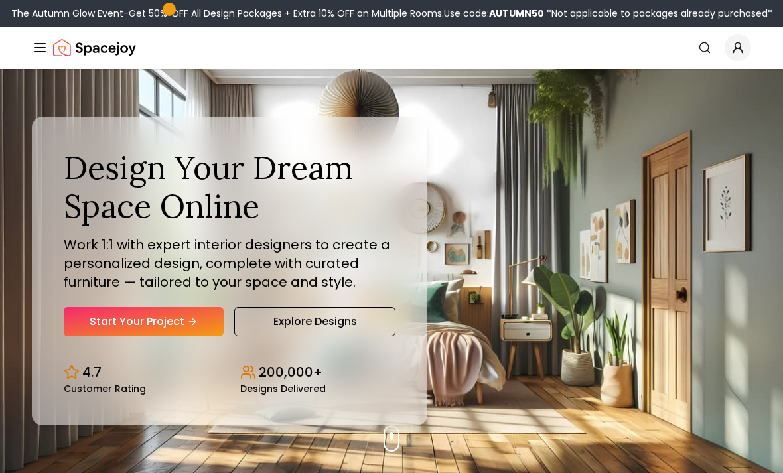 The width and height of the screenshot is (783, 473). I want to click on span: *Not applicable to packages already purchased*, so click(658, 13).